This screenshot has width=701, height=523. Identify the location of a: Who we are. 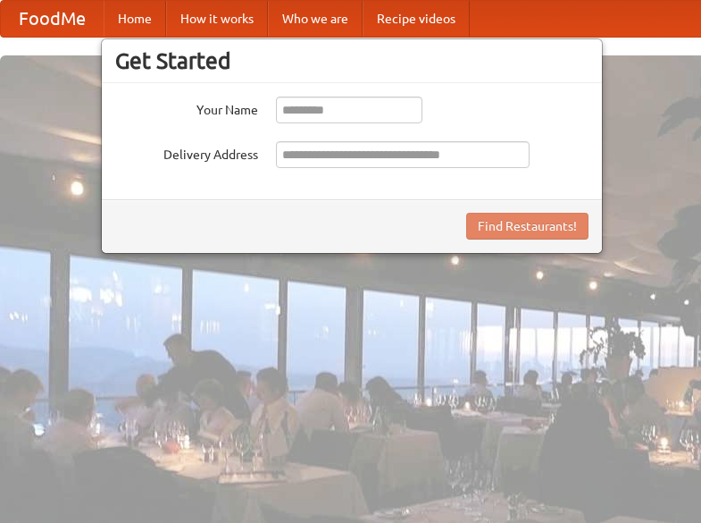
(315, 19).